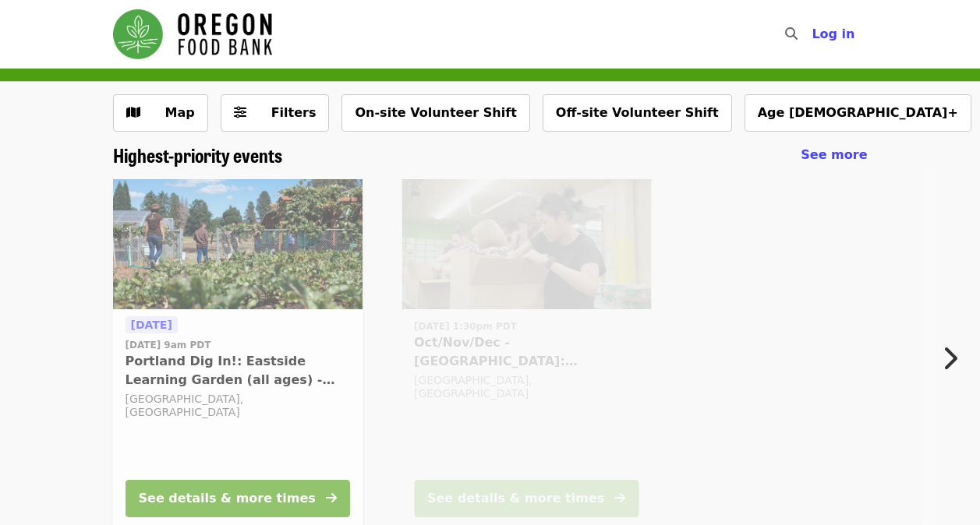  I want to click on button: Show map view, so click(161, 113).